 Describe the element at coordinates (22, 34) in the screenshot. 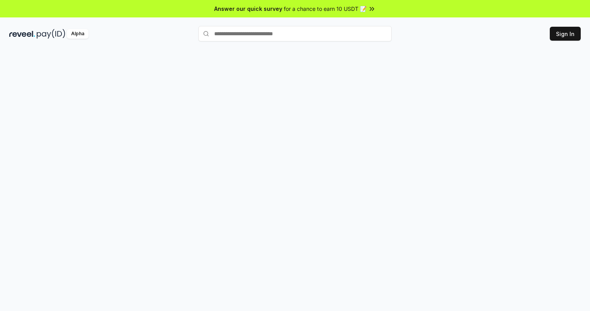

I see `img: reveel_dark` at that location.